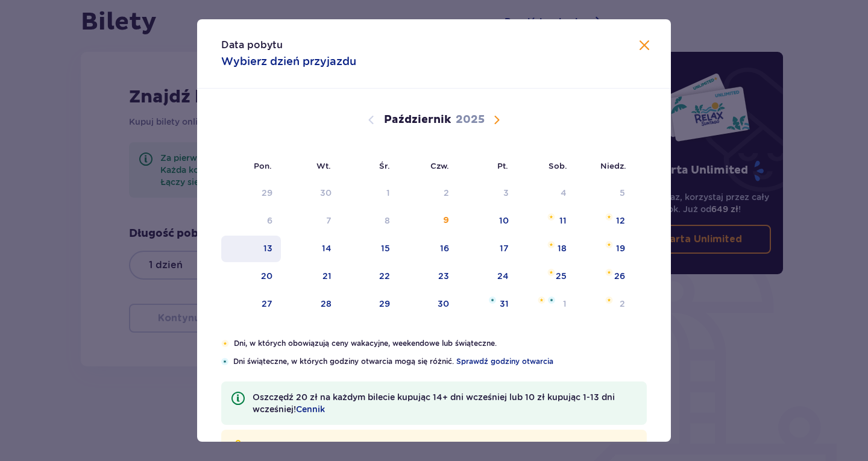  I want to click on div: 15, so click(385, 248).